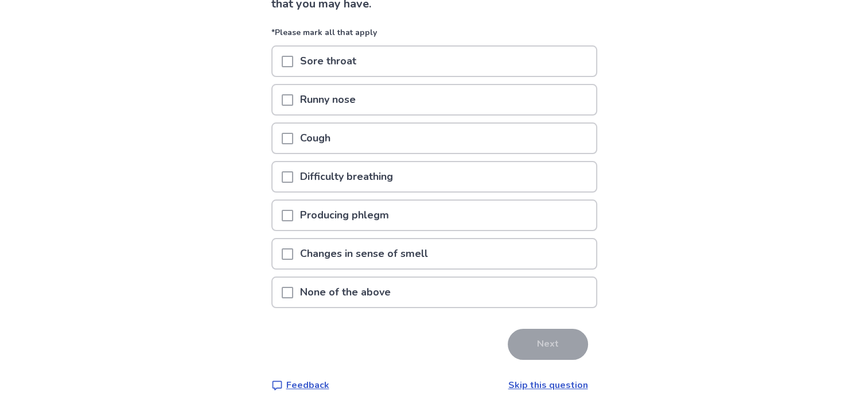  I want to click on p: Sore throat, so click(328, 61).